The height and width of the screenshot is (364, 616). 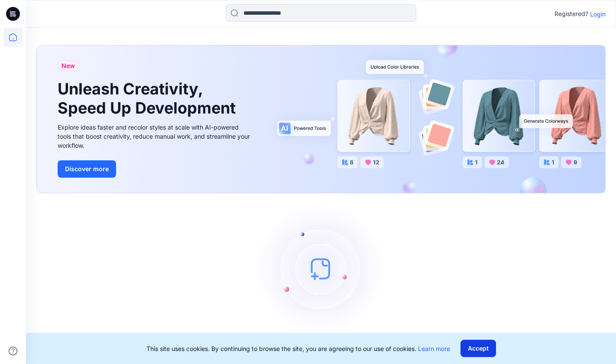 What do you see at coordinates (321, 268) in the screenshot?
I see `img: empty-state-image.svg` at bounding box center [321, 268].